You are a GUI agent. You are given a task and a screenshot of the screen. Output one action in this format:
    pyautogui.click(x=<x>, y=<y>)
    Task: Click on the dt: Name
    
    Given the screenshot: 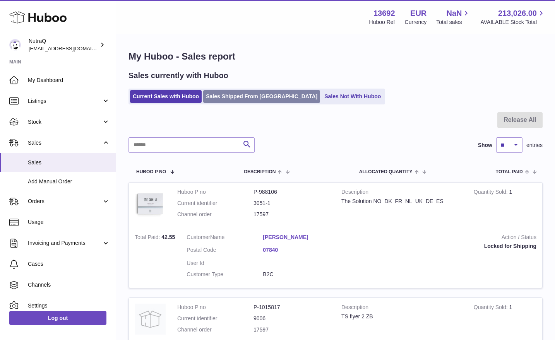 What is the action you would take?
    pyautogui.click(x=225, y=239)
    